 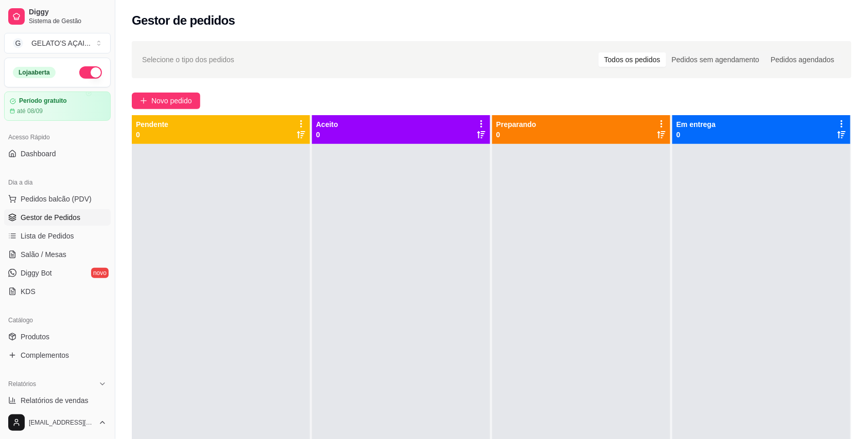 I want to click on div: Catálogo, so click(x=57, y=320).